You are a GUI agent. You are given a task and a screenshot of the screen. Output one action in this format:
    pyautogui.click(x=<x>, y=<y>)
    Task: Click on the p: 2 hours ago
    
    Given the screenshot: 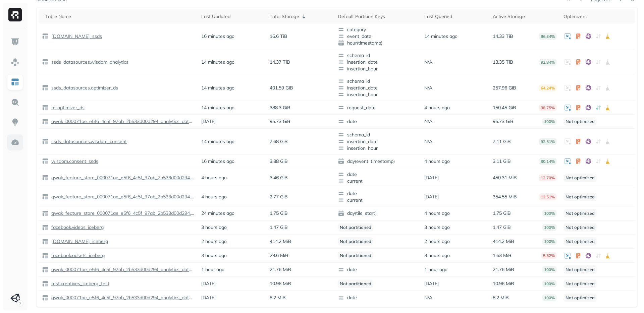 What is the action you would take?
    pyautogui.click(x=214, y=241)
    